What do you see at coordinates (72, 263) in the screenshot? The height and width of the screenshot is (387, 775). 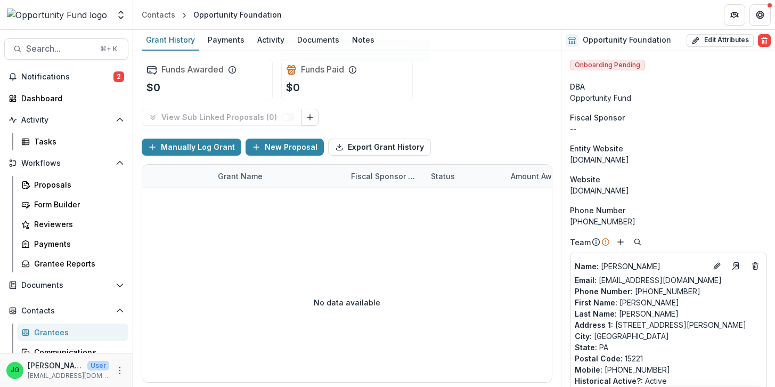 I see `a: Grantee Reports` at bounding box center [72, 263].